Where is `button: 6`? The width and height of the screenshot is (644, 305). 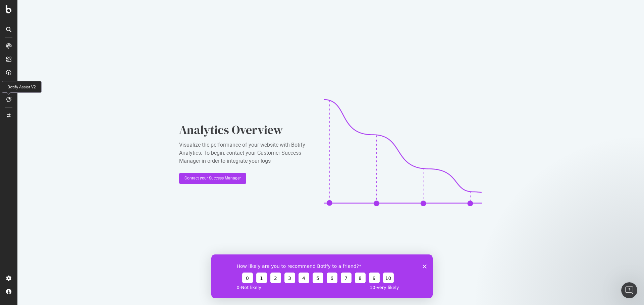
button: 6 is located at coordinates (121, 24).